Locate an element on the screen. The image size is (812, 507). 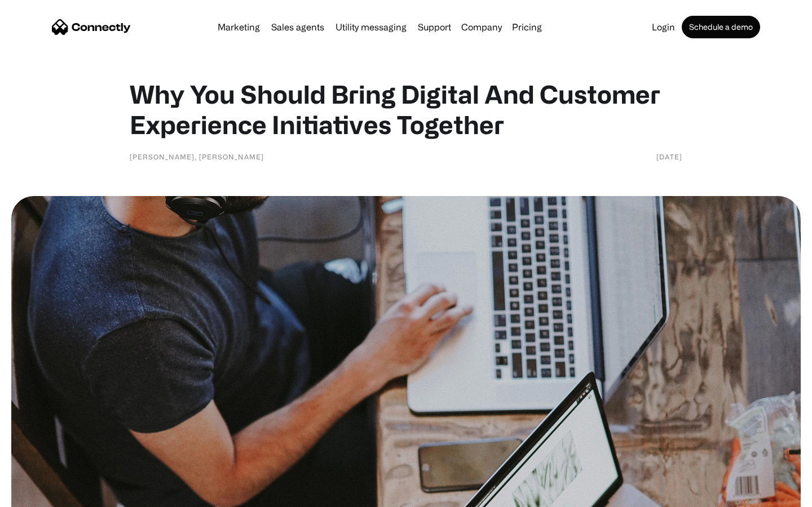
ul: Language list is located at coordinates (45, 495).